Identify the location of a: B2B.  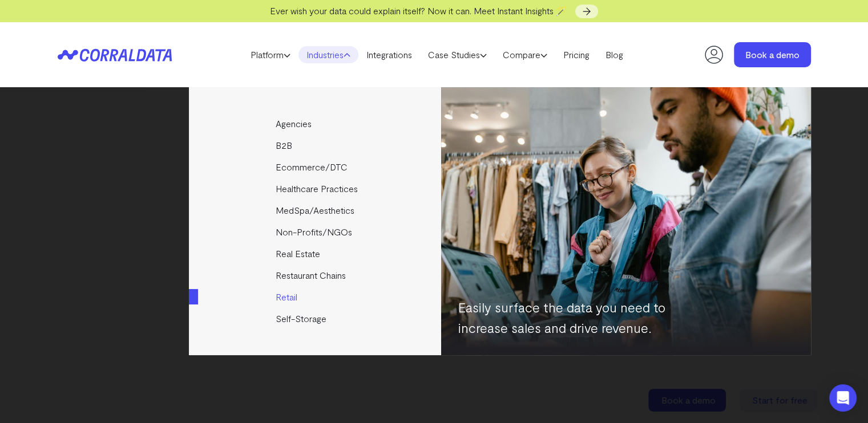
(315, 146).